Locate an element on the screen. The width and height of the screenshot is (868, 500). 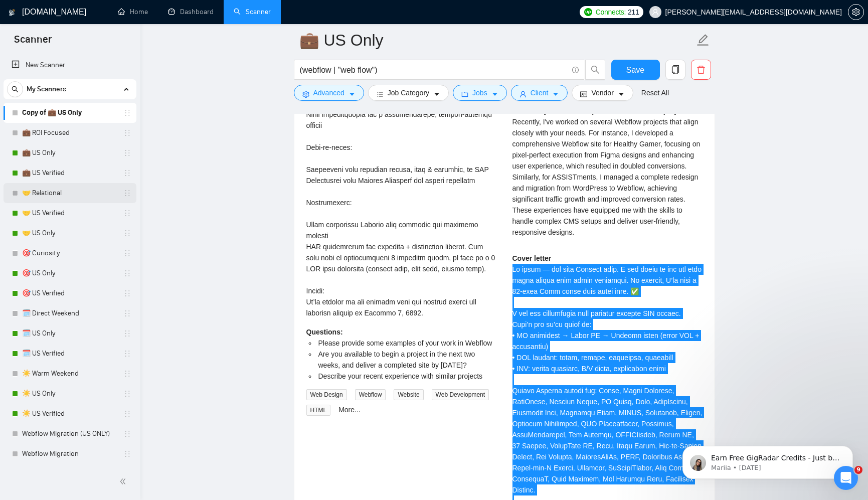
span: Save is located at coordinates (635, 69).